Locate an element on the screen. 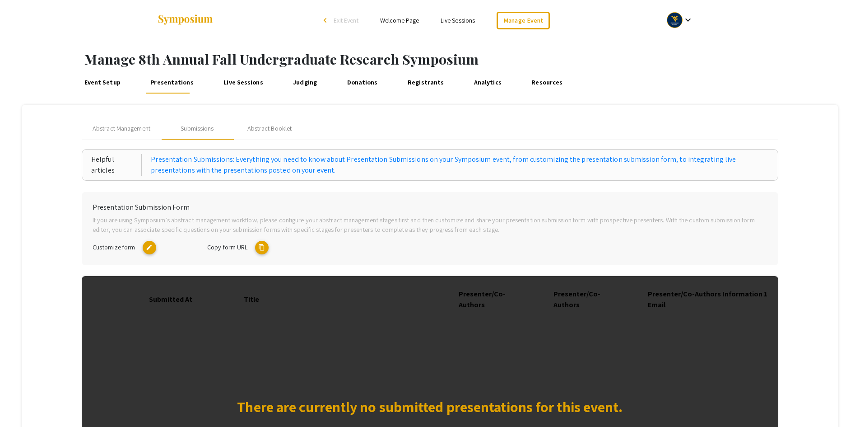 The width and height of the screenshot is (860, 427). a: Presentations is located at coordinates (172, 83).